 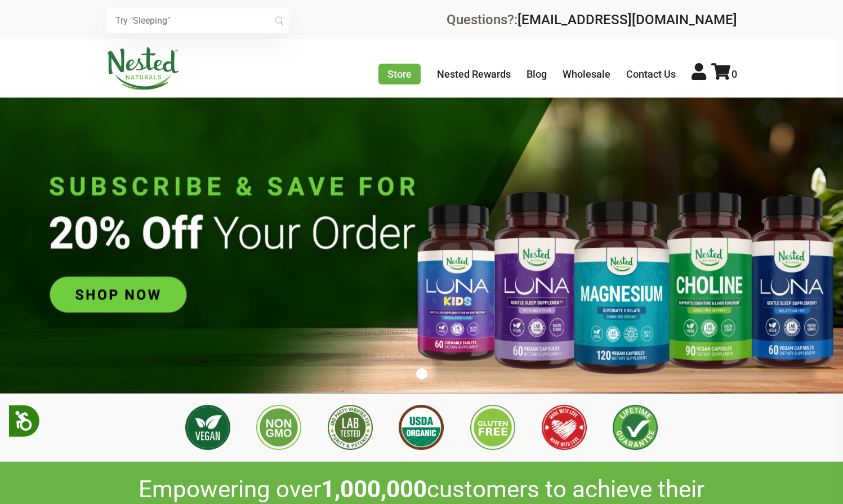 I want to click on span: 1,000,000, so click(x=374, y=488).